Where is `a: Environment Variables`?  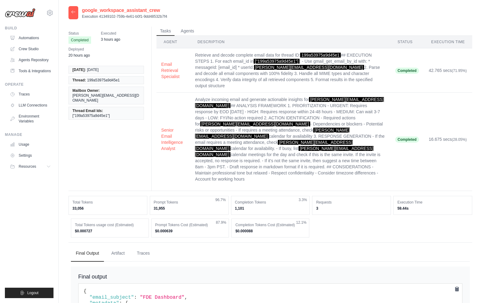 a: Environment Variables is located at coordinates (30, 119).